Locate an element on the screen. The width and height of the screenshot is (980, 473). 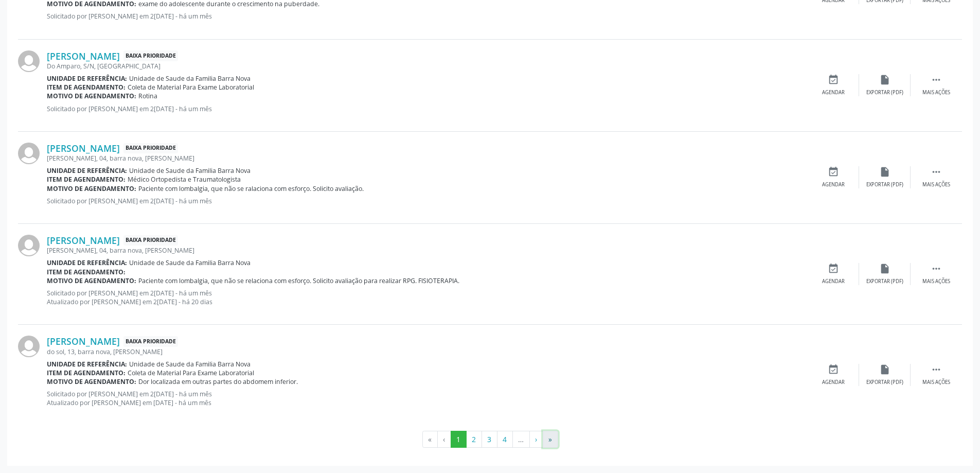
button: Go to last page is located at coordinates (551, 439).